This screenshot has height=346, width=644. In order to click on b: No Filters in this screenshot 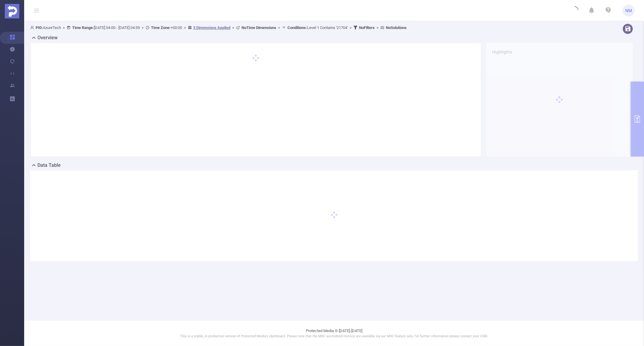, I will do `click(367, 27)`.